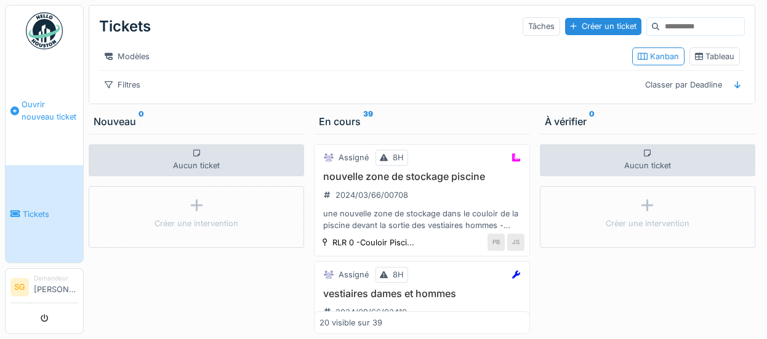 The height and width of the screenshot is (339, 767). I want to click on h3: vestiaires dames et hommes, so click(422, 293).